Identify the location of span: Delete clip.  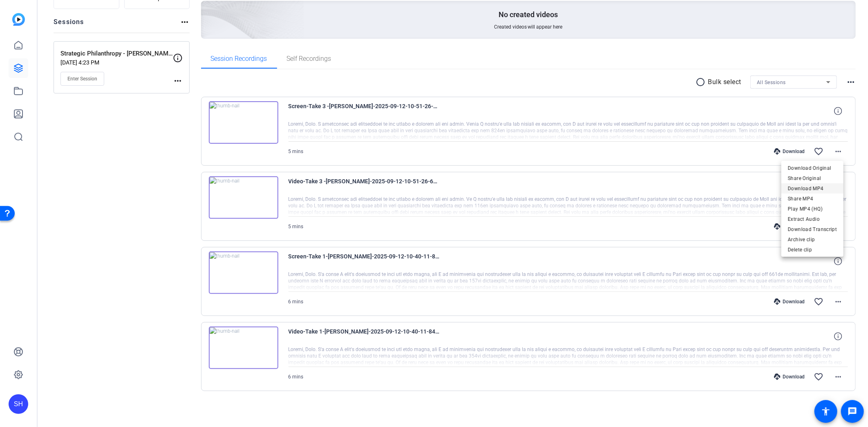
(812, 250).